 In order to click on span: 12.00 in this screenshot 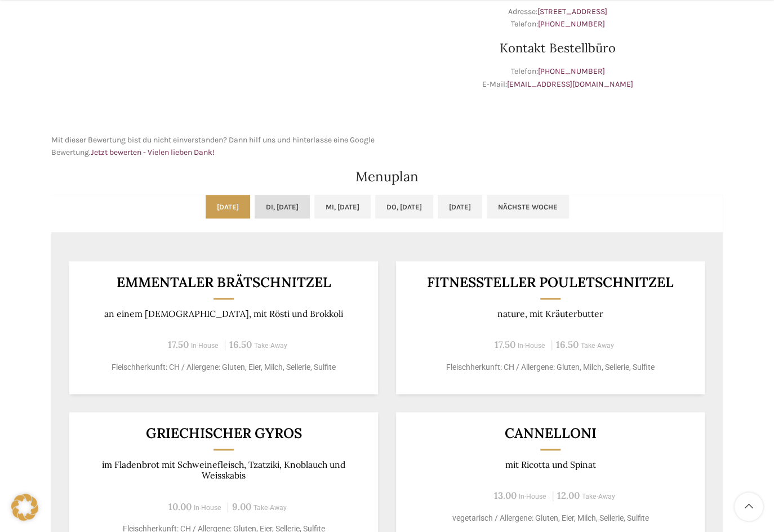, I will do `click(568, 496)`.